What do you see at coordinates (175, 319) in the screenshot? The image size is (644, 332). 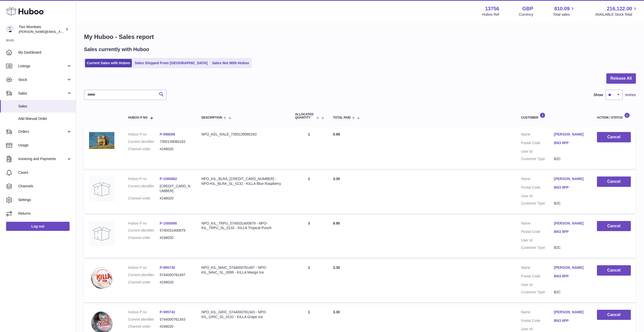 I see `dd: 5744000761343` at bounding box center [175, 319].